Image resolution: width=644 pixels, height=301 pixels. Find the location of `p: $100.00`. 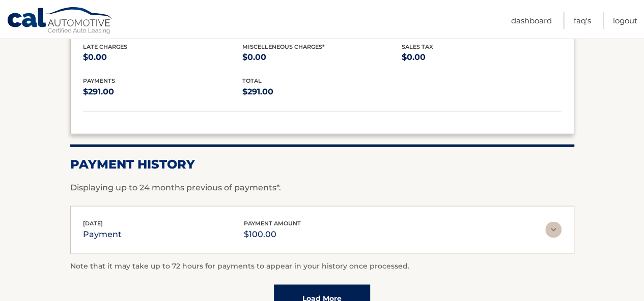

p: $100.00 is located at coordinates (272, 234).